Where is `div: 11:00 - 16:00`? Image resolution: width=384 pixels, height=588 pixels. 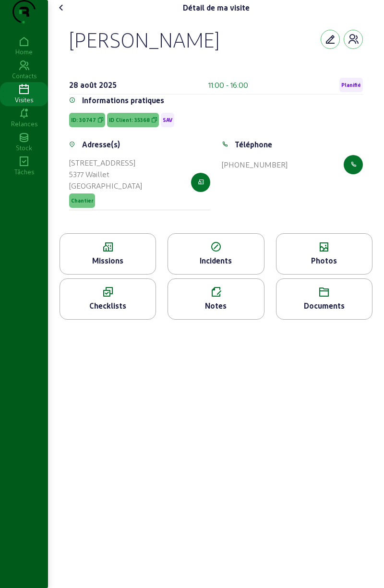
div: 11:00 - 16:00 is located at coordinates (228, 85).